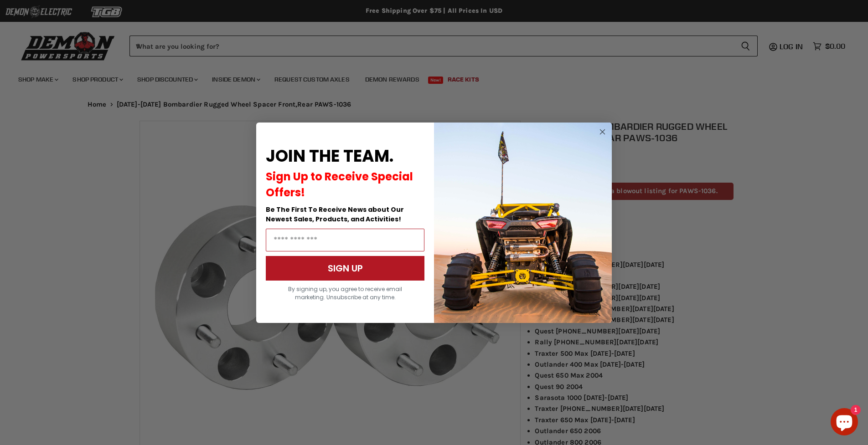  Describe the element at coordinates (330, 156) in the screenshot. I see `span: JOIN THE TEAM.` at that location.